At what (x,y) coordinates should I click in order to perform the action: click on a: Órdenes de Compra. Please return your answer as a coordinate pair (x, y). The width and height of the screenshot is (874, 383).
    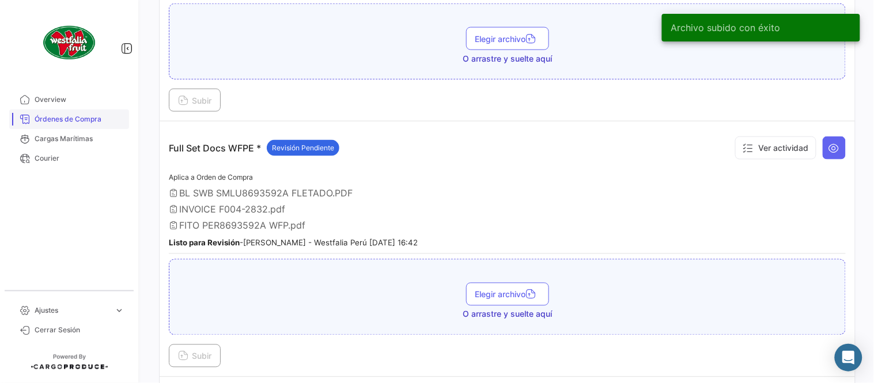
    Looking at the image, I should click on (69, 119).